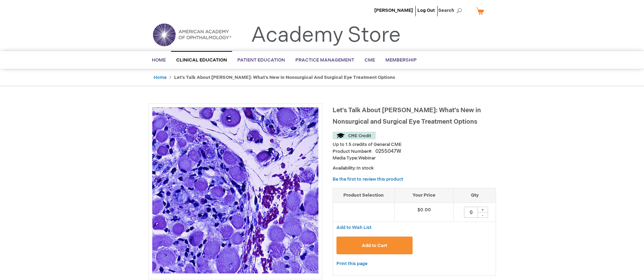 This screenshot has height=280, width=644. Describe the element at coordinates (424, 195) in the screenshot. I see `th: Your Price` at that location.